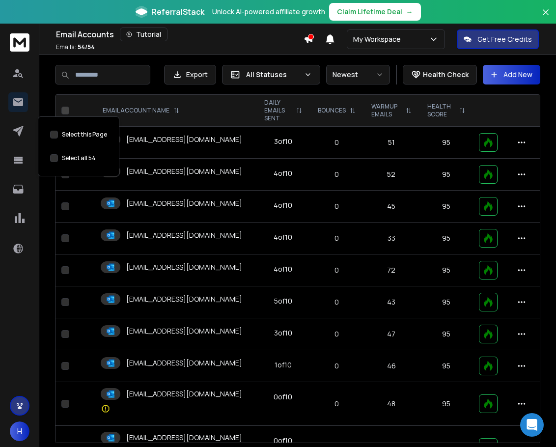 The width and height of the screenshot is (556, 447). Describe the element at coordinates (75, 47) in the screenshot. I see `p: Emails :` at that location.